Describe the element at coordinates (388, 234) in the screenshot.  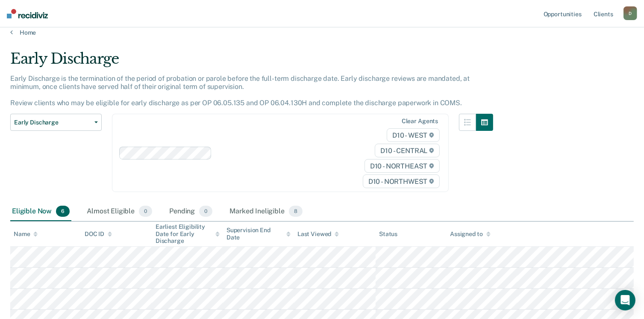
I see `div: Status` at that location.